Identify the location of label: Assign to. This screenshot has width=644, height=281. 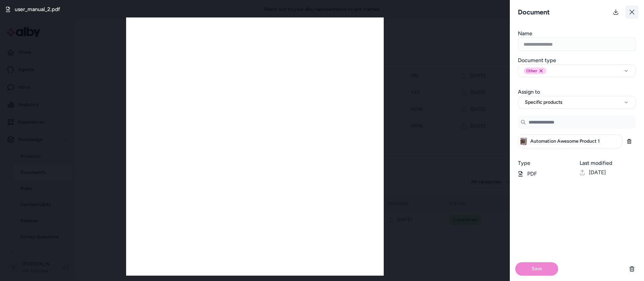
(529, 91).